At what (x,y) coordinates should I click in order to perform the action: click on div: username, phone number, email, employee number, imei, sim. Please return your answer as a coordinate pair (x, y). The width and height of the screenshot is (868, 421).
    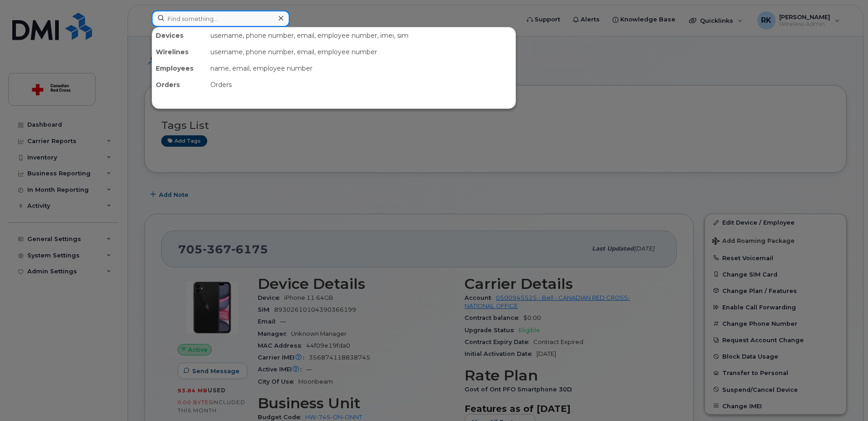
    Looking at the image, I should click on (361, 36).